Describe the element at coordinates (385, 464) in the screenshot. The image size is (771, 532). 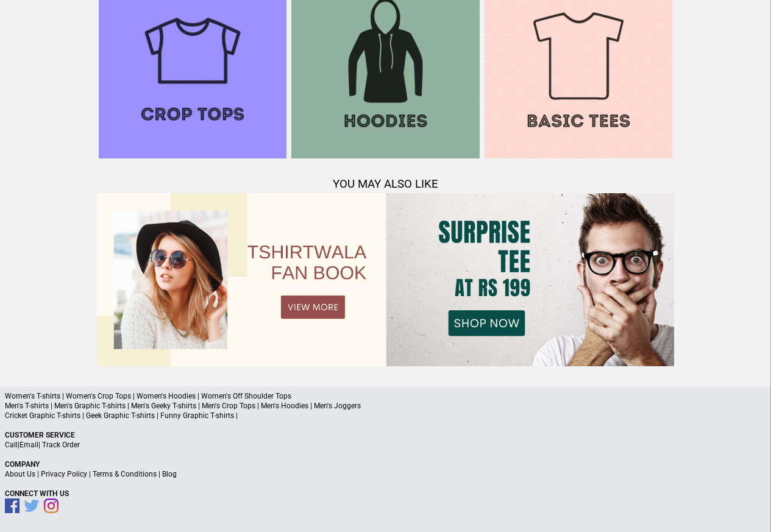
I see `p: Company` at that location.